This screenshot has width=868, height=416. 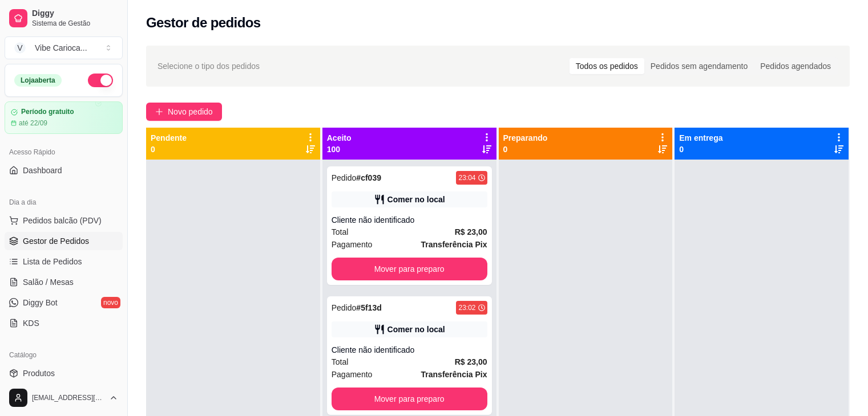 I want to click on h2: Gestor de pedidos, so click(x=203, y=23).